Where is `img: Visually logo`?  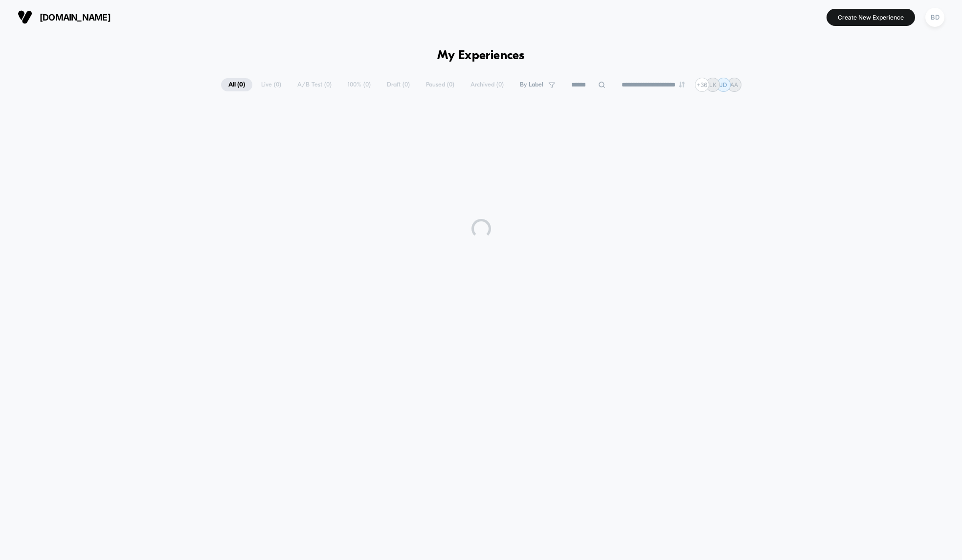 img: Visually logo is located at coordinates (25, 17).